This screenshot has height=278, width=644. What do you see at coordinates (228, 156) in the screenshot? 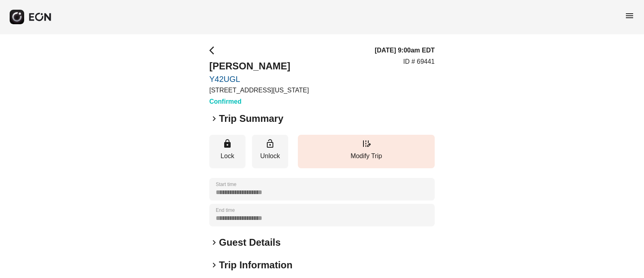
I see `p: Lock` at bounding box center [228, 156].